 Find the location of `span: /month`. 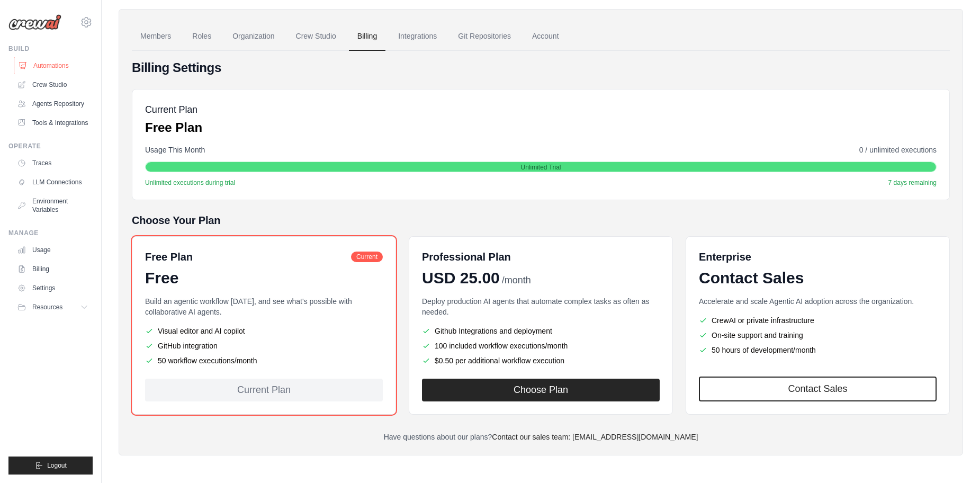

span: /month is located at coordinates (516, 280).